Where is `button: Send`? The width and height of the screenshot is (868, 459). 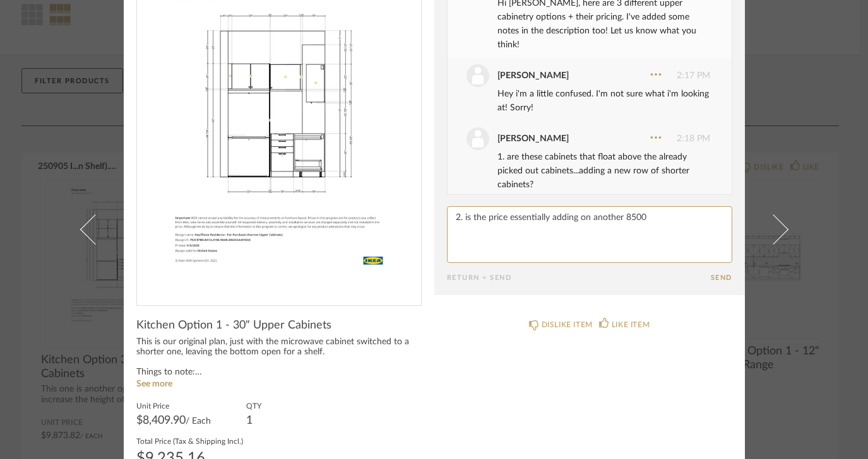 button: Send is located at coordinates (721, 278).